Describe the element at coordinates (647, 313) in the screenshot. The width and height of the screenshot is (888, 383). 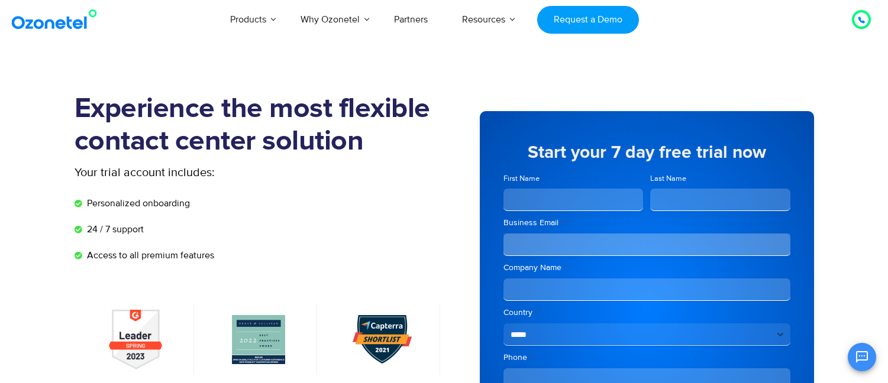
I see `label: Country` at that location.